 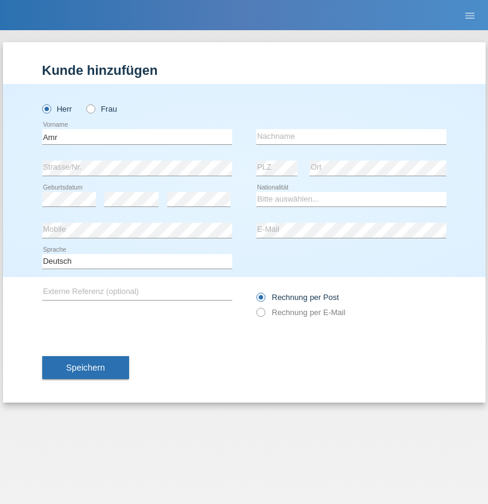 I want to click on label: Rechnung per E-Mail, so click(x=301, y=312).